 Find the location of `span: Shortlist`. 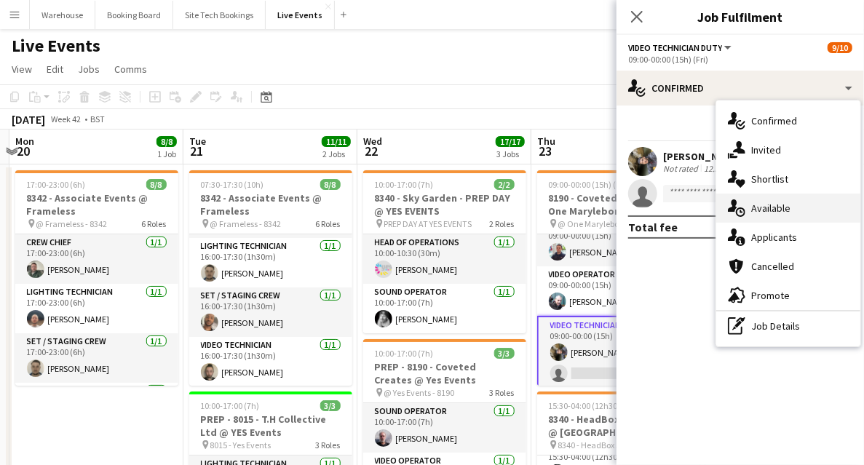

span: Shortlist is located at coordinates (770, 179).